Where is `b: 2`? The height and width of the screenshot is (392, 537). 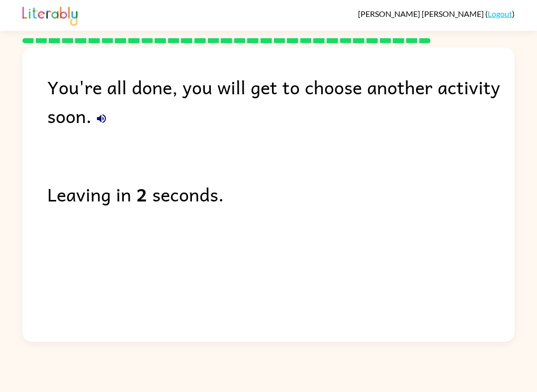 b: 2 is located at coordinates (142, 194).